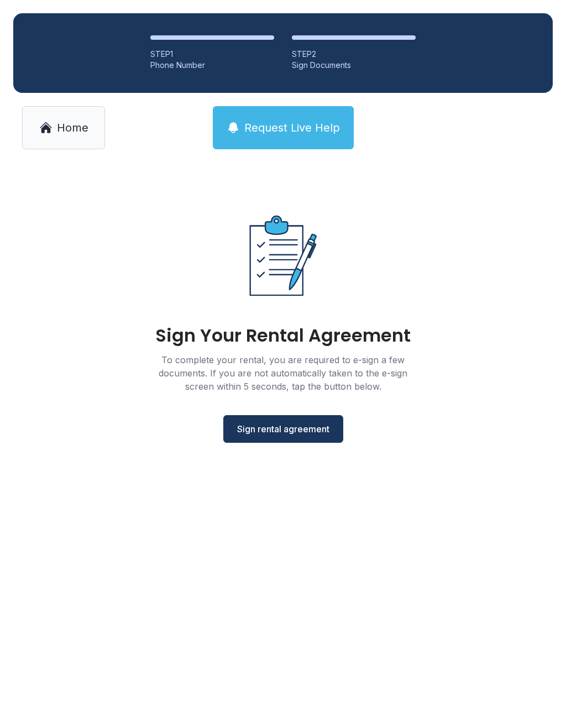  I want to click on div: STEP 2, so click(354, 54).